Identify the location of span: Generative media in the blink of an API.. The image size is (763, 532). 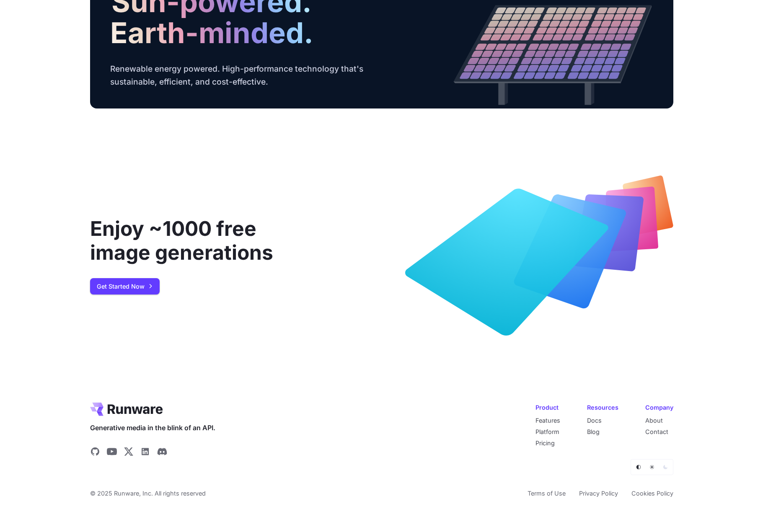
(152, 428).